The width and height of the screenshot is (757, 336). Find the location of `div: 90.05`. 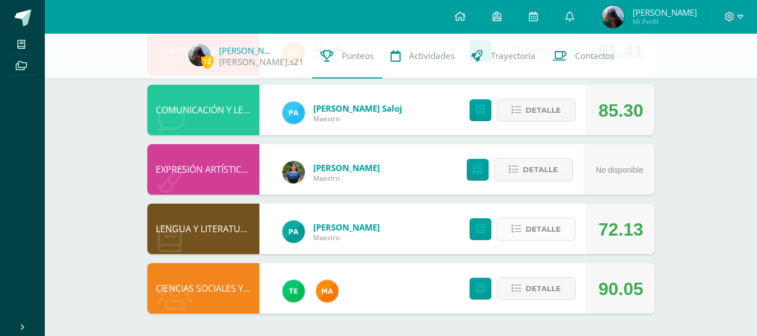

div: 90.05 is located at coordinates (621, 289).